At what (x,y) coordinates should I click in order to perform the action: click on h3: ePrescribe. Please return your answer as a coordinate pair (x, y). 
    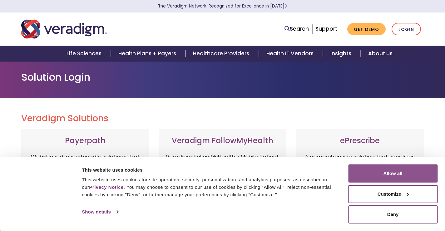
    Looking at the image, I should click on (360, 141).